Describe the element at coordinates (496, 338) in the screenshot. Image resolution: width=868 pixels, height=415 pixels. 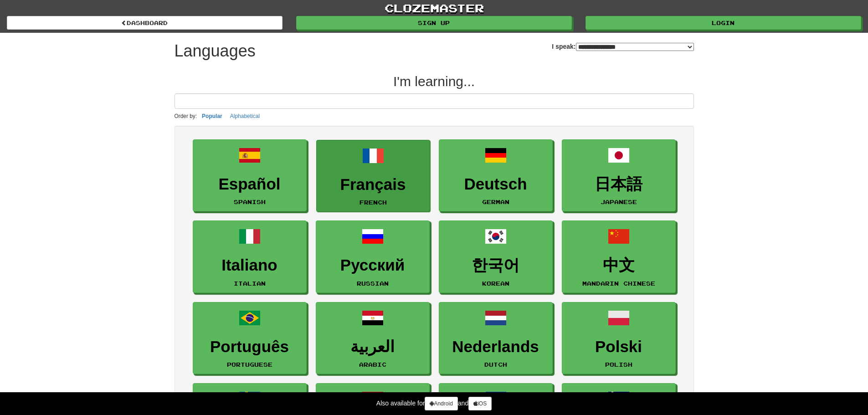
I see `a: NederlandsDutch` at that location.